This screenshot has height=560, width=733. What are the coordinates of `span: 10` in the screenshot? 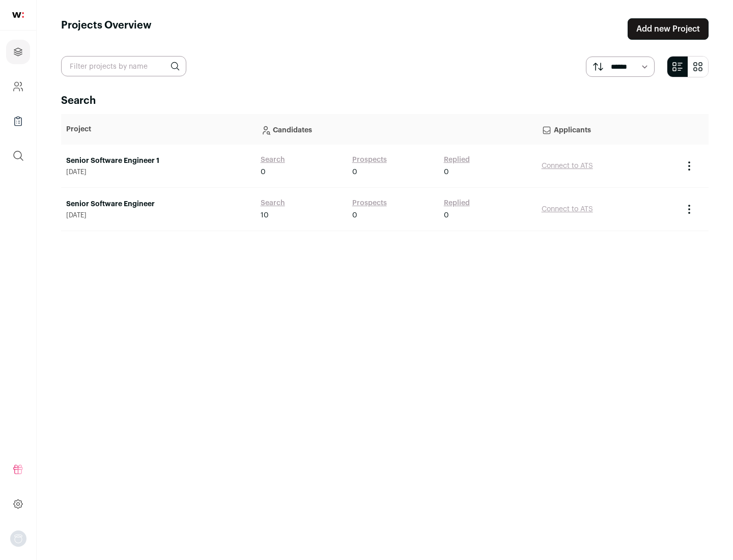 It's located at (265, 215).